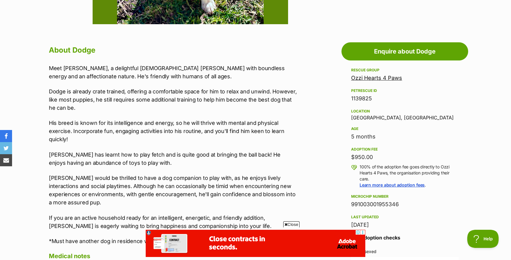 Image resolution: width=511 pixels, height=260 pixels. I want to click on div: 5 months, so click(405, 136).